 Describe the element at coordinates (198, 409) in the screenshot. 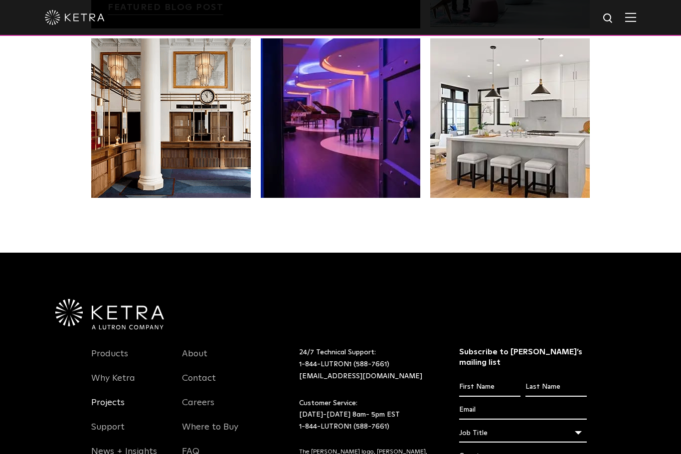

I see `a: Careers` at that location.